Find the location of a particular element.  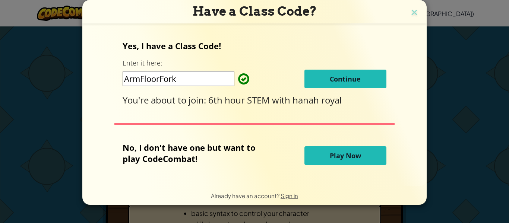

span: Have a Class Code? is located at coordinates (254, 11).